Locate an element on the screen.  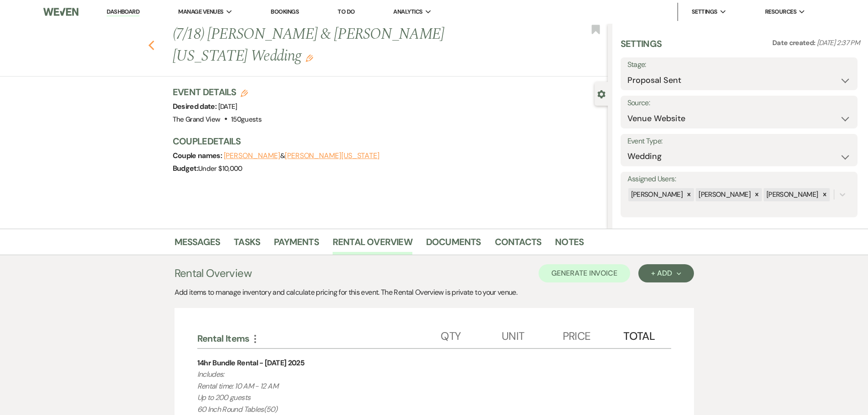
span: The Grand View is located at coordinates (196, 119).